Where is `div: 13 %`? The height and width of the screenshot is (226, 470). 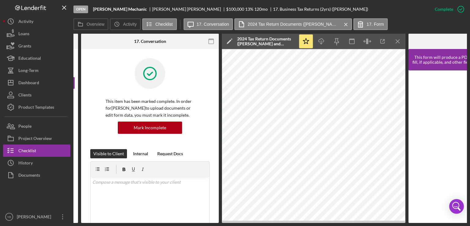
div: 13 % is located at coordinates (249, 9).